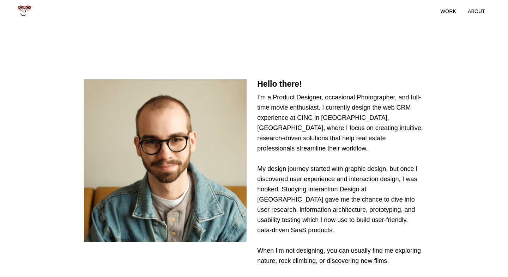  What do you see at coordinates (165, 161) in the screenshot?
I see `img: Photo of Jordan` at bounding box center [165, 161].